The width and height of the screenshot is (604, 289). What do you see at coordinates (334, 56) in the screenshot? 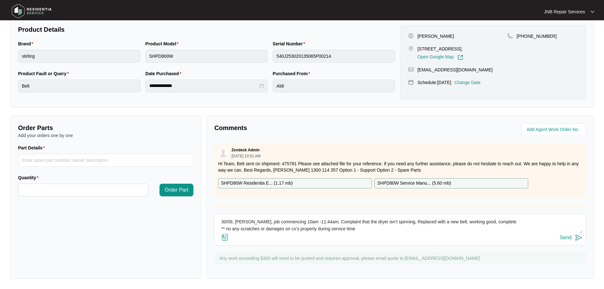
I see `input: Serial Number` at bounding box center [334, 56].